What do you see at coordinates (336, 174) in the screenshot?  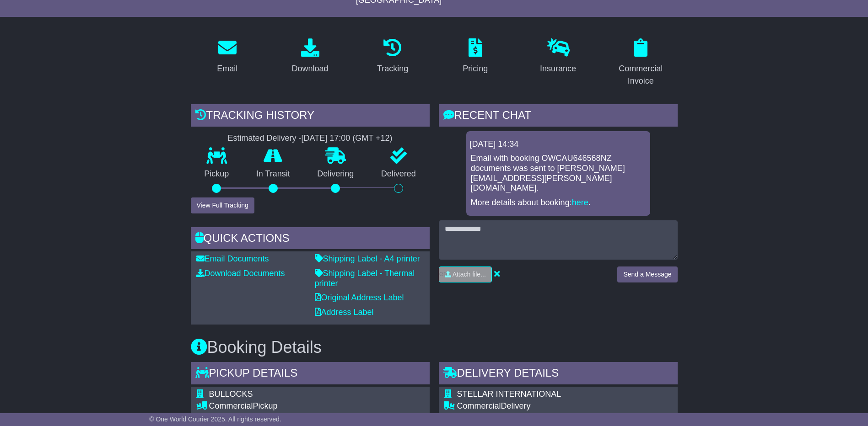 I see `p: Delivering` at bounding box center [336, 174].